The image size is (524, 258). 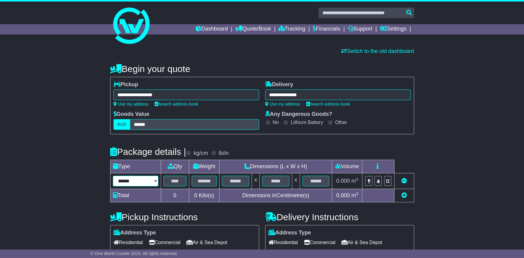 What do you see at coordinates (307, 122) in the screenshot?
I see `label: Lithium Battery` at bounding box center [307, 122].